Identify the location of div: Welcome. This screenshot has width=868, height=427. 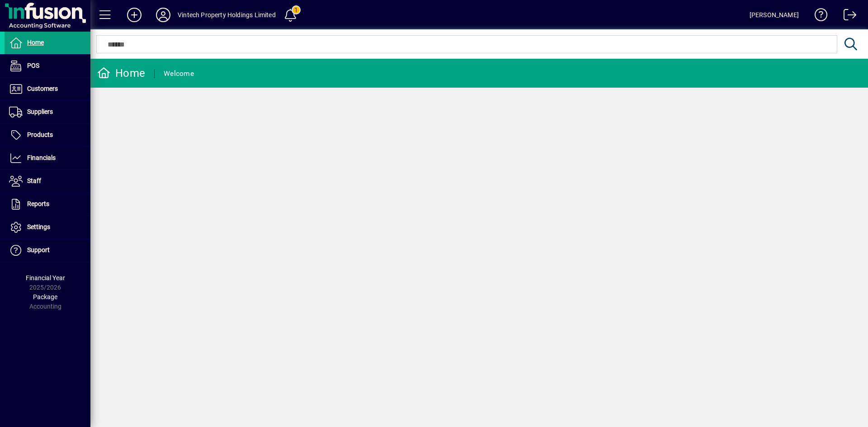
(179, 74).